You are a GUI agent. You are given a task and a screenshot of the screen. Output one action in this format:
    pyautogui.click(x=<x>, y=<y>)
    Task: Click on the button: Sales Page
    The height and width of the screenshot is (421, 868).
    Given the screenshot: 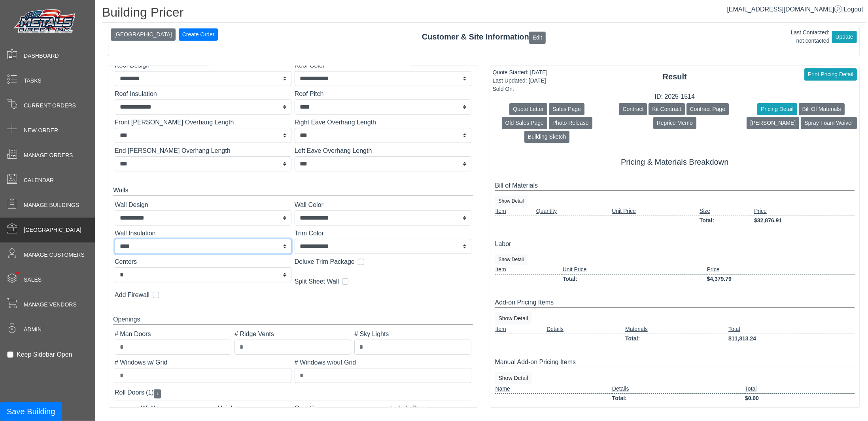 What is the action you would take?
    pyautogui.click(x=567, y=109)
    